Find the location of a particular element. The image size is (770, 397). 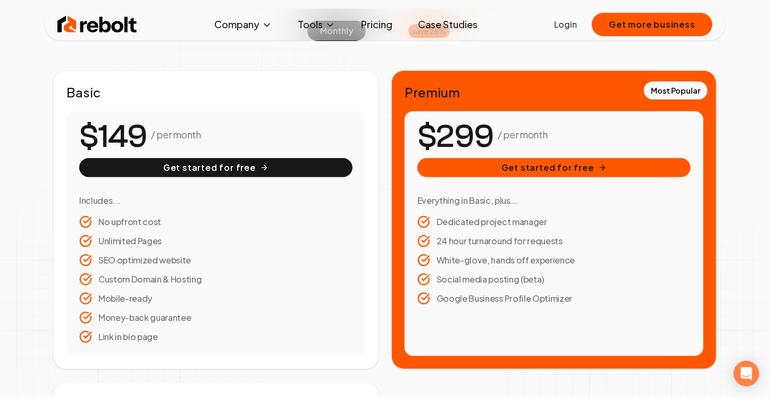

li: Custom Domain & Hosting is located at coordinates (216, 279).